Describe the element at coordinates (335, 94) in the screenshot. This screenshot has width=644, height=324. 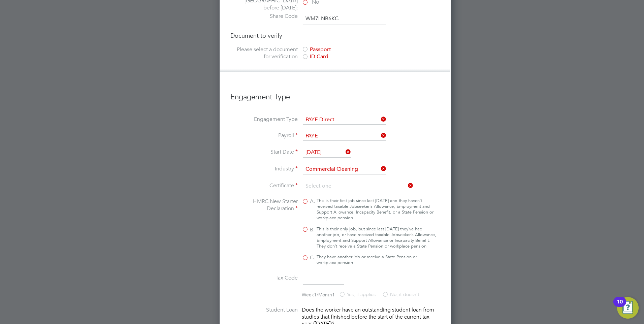
I see `h3: Engagement Type` at that location.